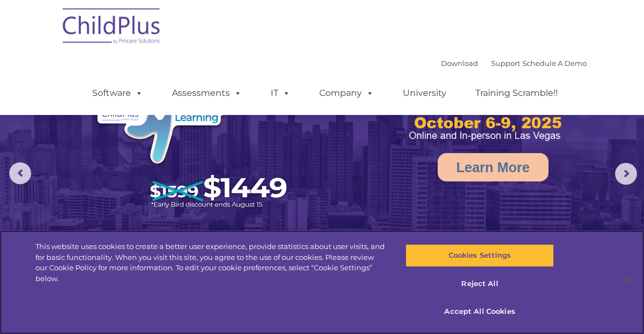  Describe the element at coordinates (627, 281) in the screenshot. I see `button: Close` at that location.